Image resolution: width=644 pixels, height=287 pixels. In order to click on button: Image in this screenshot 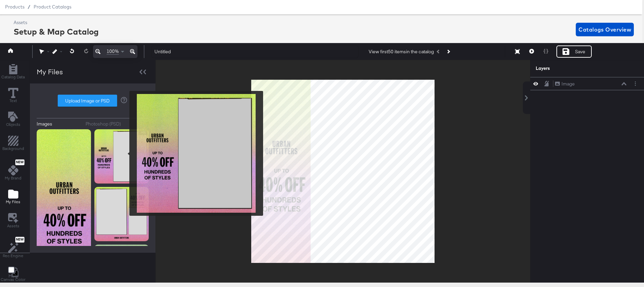, I will do `click(564, 84)`.